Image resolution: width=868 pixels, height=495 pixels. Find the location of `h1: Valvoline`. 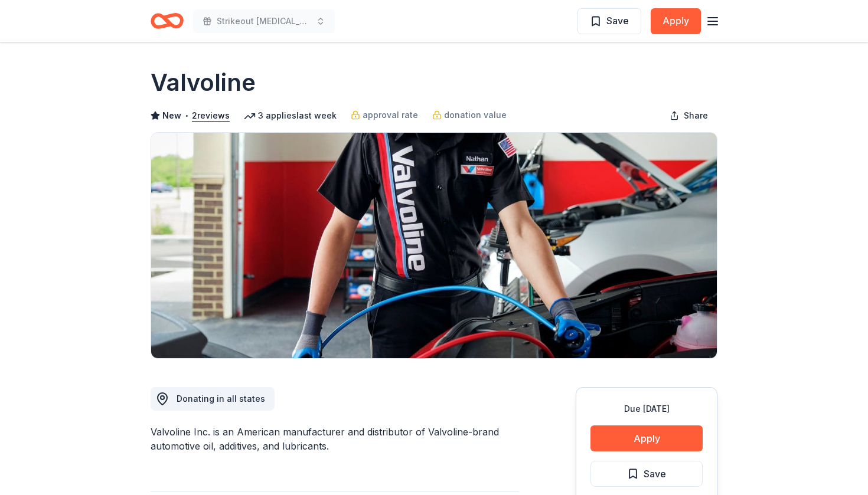

h1: Valvoline is located at coordinates (203, 83).